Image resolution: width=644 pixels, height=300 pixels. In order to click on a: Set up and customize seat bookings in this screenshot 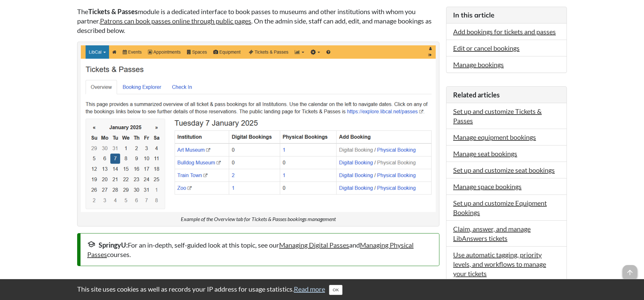, I will do `click(504, 170)`.